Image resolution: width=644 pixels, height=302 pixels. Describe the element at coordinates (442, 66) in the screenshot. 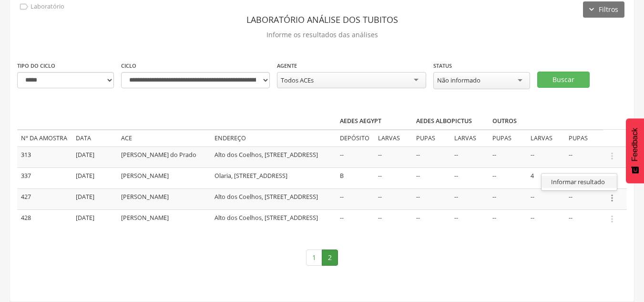

I see `label: Status` at that location.